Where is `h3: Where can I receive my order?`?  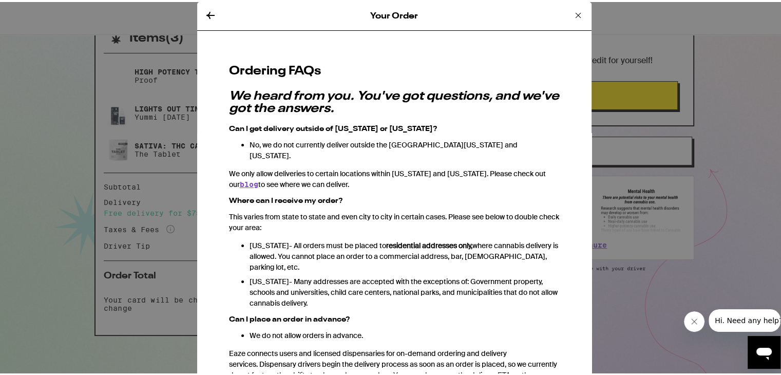 h3: Where can I receive my order? is located at coordinates (395, 199).